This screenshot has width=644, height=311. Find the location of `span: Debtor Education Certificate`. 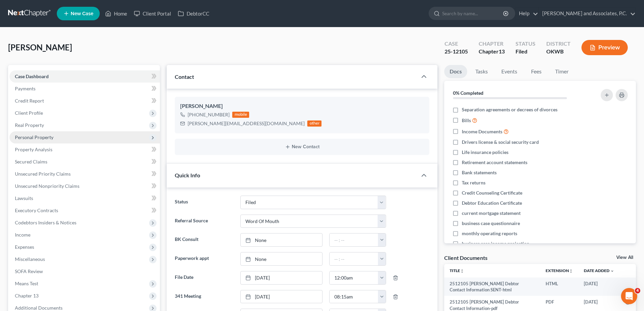

span: Debtor Education Certificate is located at coordinates (492, 203).